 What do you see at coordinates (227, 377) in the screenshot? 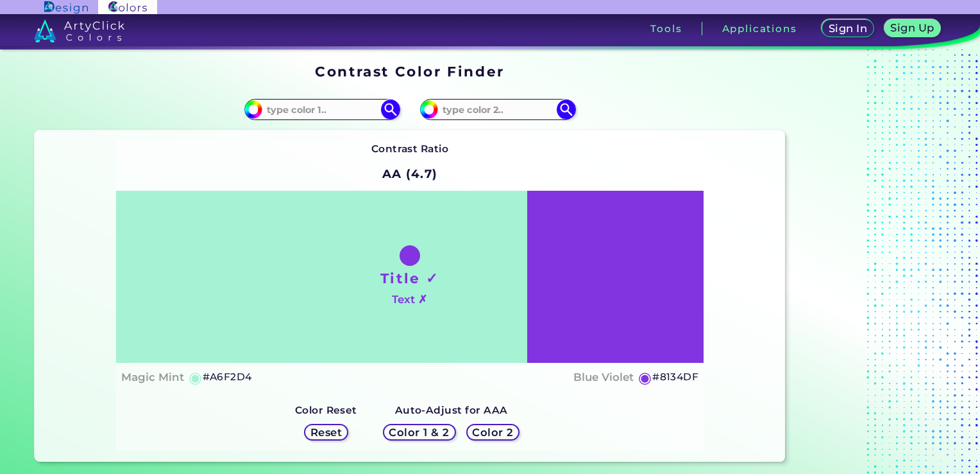
I see `h5: #A6F2D4` at bounding box center [227, 377].